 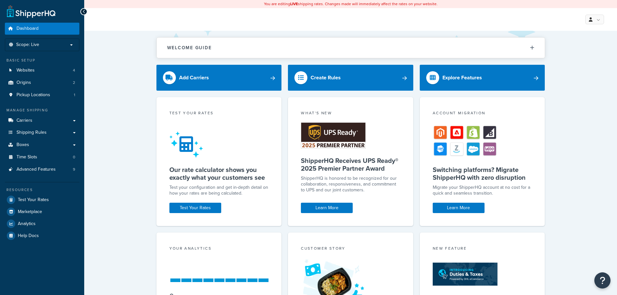 I want to click on li: Advanced Features, so click(x=42, y=169).